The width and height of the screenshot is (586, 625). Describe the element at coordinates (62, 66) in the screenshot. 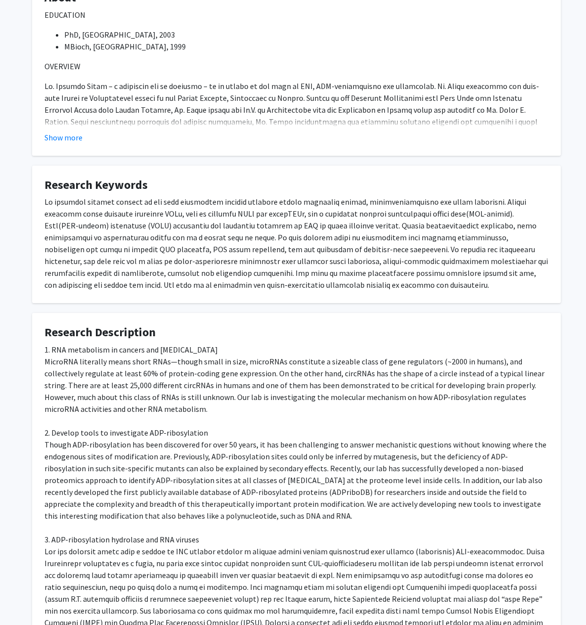

I see `span: OVERVIEW` at that location.